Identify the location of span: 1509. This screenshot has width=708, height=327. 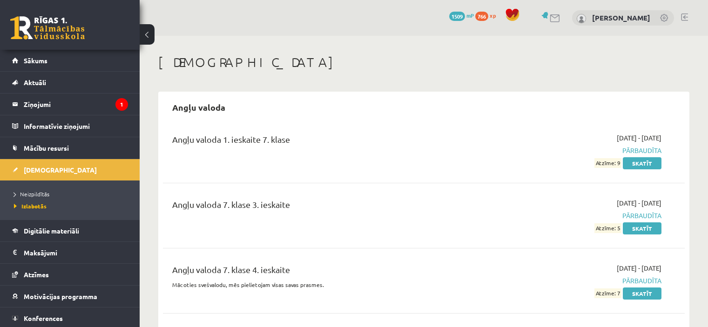
(457, 16).